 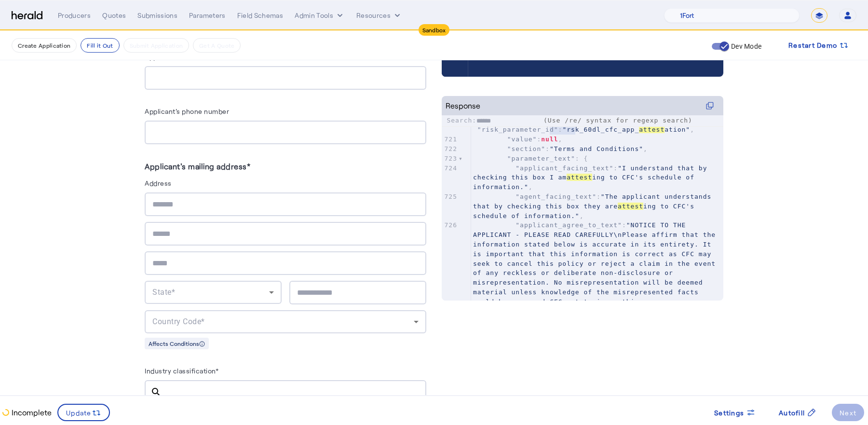 I want to click on label: Dev Mode, so click(x=745, y=46).